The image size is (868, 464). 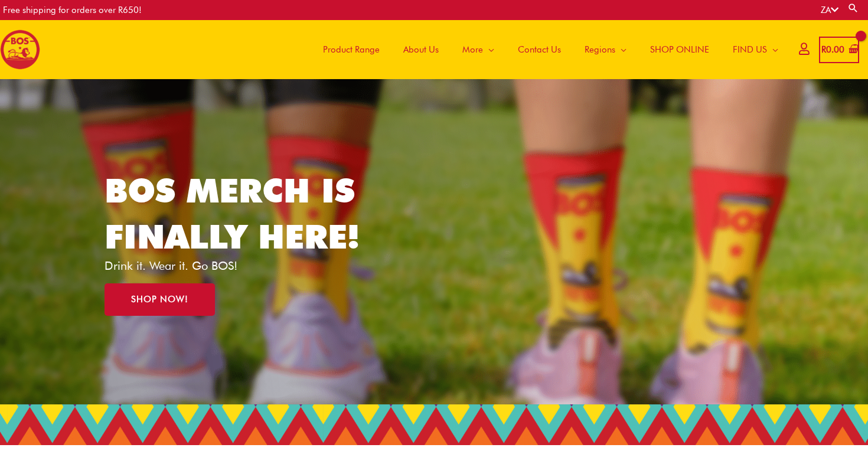 I want to click on a: SHOP NOW!, so click(x=159, y=299).